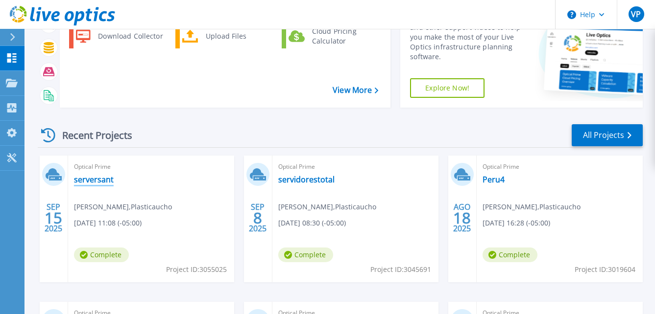  I want to click on a: View More, so click(355, 90).